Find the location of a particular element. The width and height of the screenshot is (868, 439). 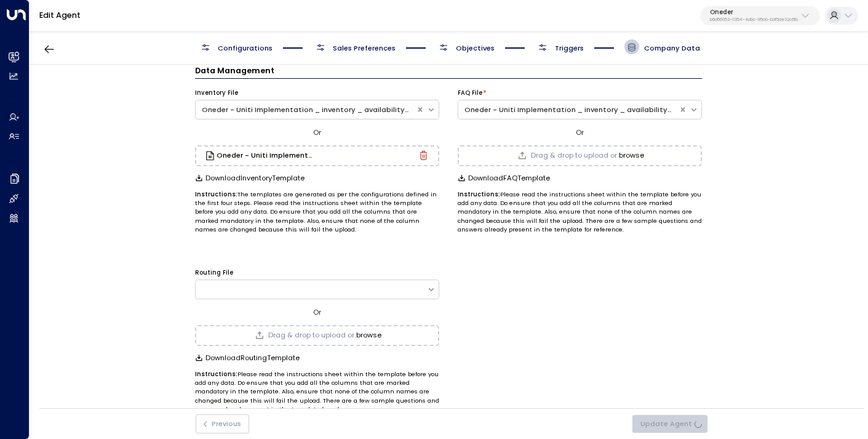

div: Oneder - Uniti Implementation _ inventory _ availability - inventory to upload (3).csv is located at coordinates (306, 109).